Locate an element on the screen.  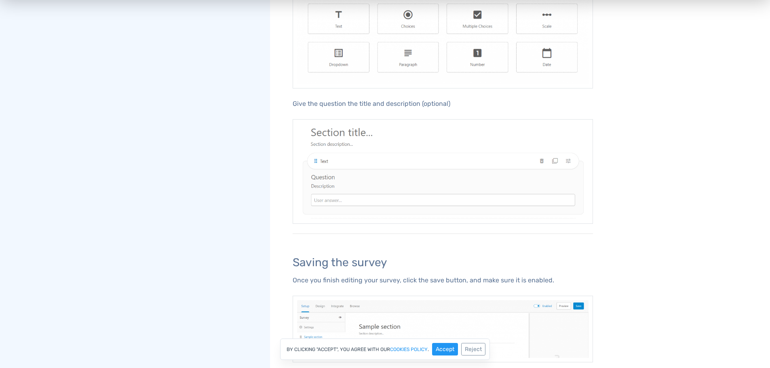
a: cookies policy is located at coordinates (409, 350).